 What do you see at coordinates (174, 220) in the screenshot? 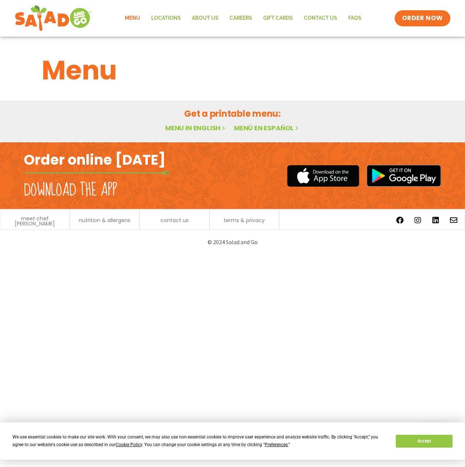
I see `a: contact us` at bounding box center [174, 220].